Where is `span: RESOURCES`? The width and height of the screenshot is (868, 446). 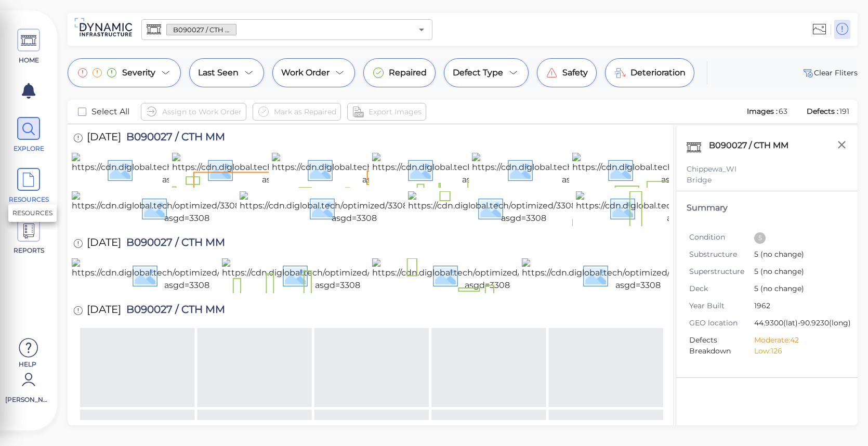 span: RESOURCES is located at coordinates (28, 200).